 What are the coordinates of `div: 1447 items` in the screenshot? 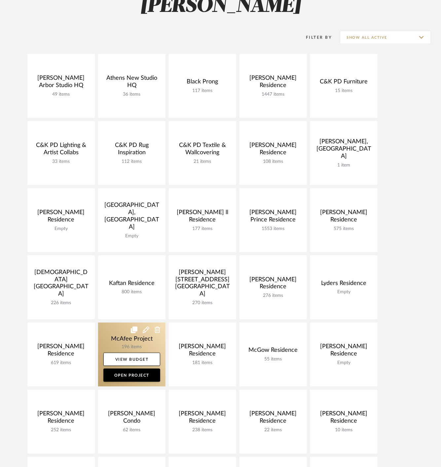 It's located at (273, 94).